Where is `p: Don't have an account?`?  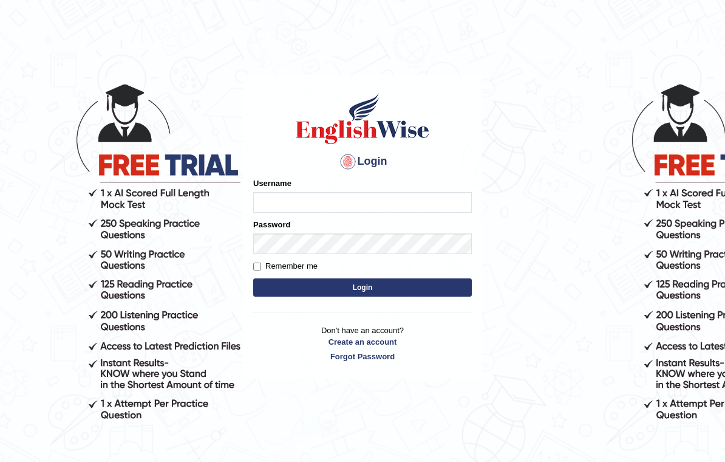 p: Don't have an account? is located at coordinates (363, 343).